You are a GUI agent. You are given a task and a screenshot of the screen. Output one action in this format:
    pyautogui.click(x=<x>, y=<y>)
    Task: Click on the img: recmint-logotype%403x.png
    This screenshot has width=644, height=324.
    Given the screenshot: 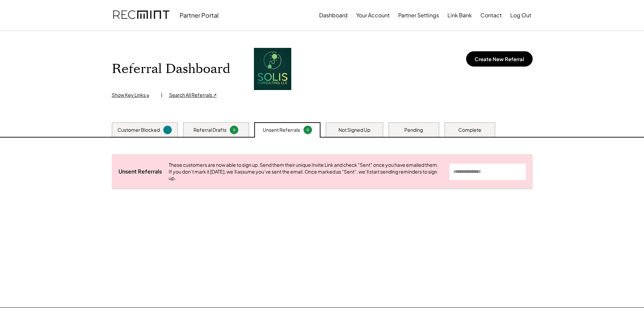 What is the action you would take?
    pyautogui.click(x=141, y=15)
    